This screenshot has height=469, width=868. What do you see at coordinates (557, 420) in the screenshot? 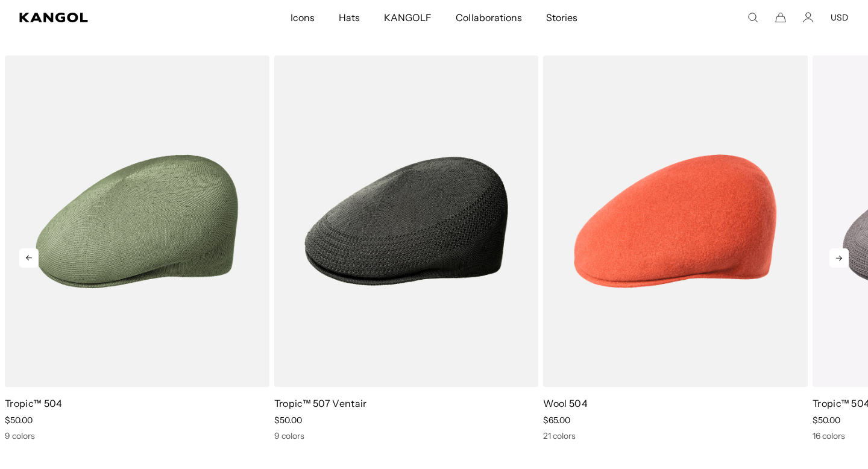
I see `span: $65.00` at bounding box center [557, 420].